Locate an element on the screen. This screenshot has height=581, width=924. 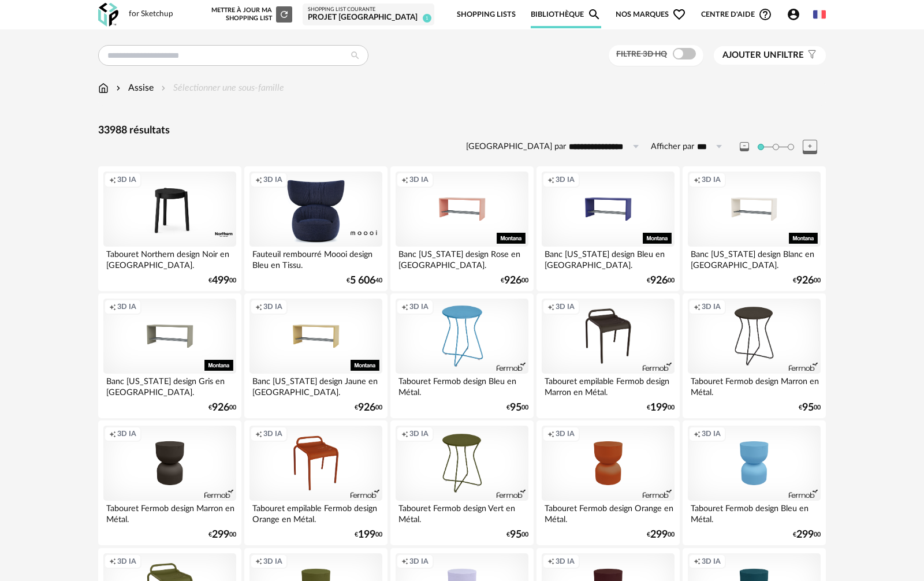
a: Creation icon 3D IA Tabouret Fermob design Orange en Métal. €29900 is located at coordinates (608, 483).